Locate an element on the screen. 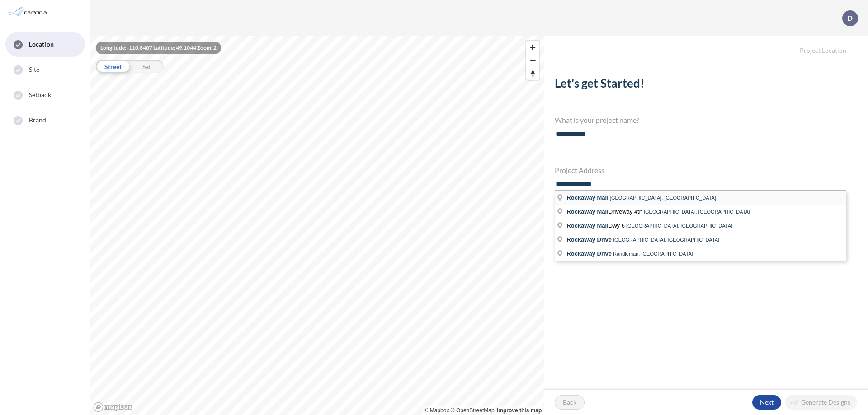 The image size is (868, 415). span: Zoom out is located at coordinates (533, 60).